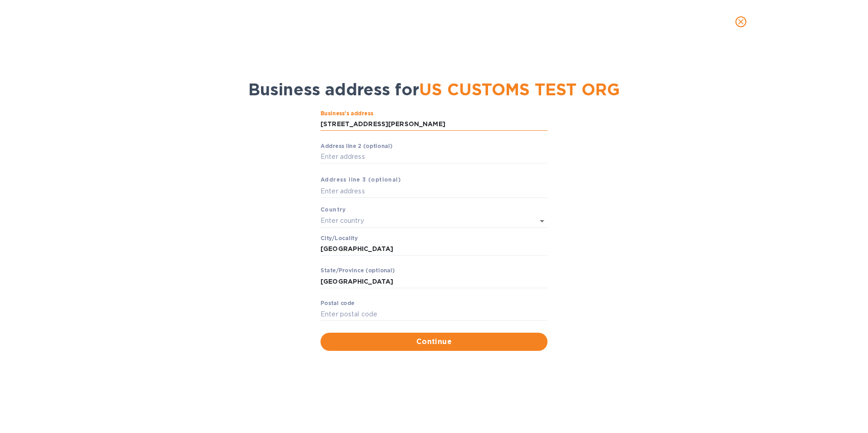  What do you see at coordinates (434, 124) in the screenshot?
I see `input: Business’s аddress` at bounding box center [434, 124].